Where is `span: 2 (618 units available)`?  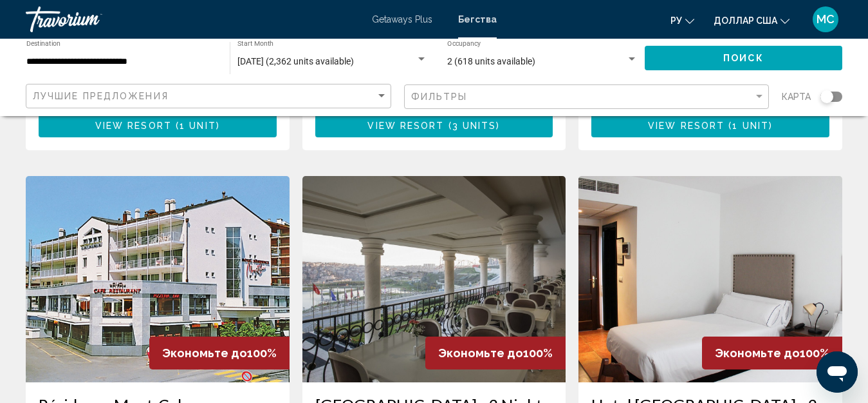 span: 2 (618 units available) is located at coordinates (491, 61).